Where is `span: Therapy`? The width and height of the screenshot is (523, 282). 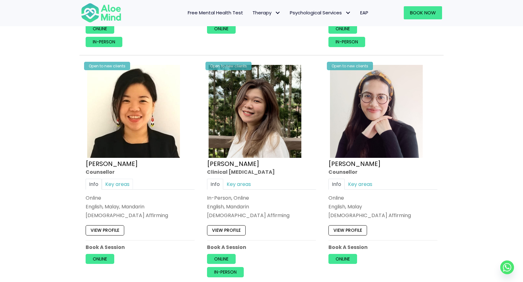
span: Therapy is located at coordinates (267, 12).